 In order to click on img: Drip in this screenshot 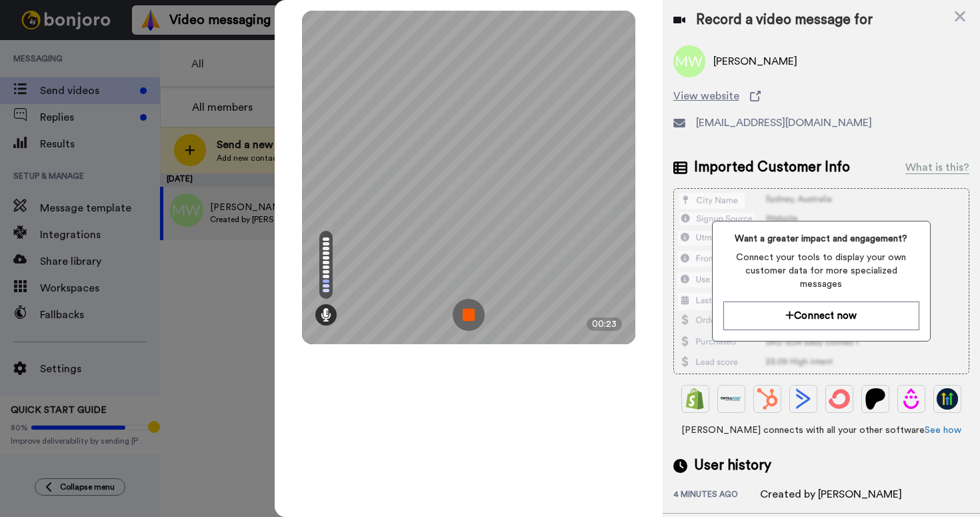, I will do `click(912, 399)`.